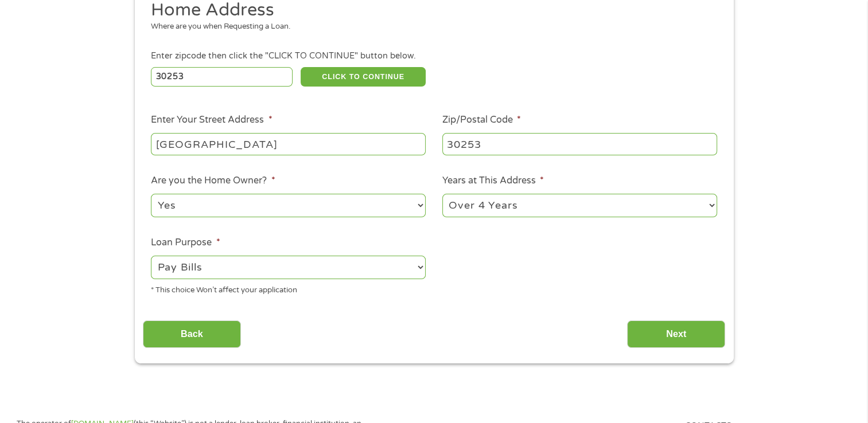 The width and height of the screenshot is (868, 423). What do you see at coordinates (493, 180) in the screenshot?
I see `label: Years at This Address` at bounding box center [493, 180].